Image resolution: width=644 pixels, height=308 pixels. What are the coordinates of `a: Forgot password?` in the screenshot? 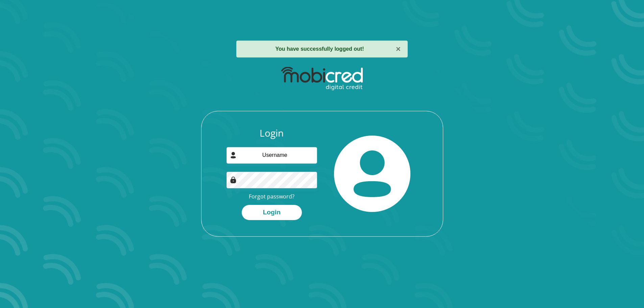 It's located at (271, 197).